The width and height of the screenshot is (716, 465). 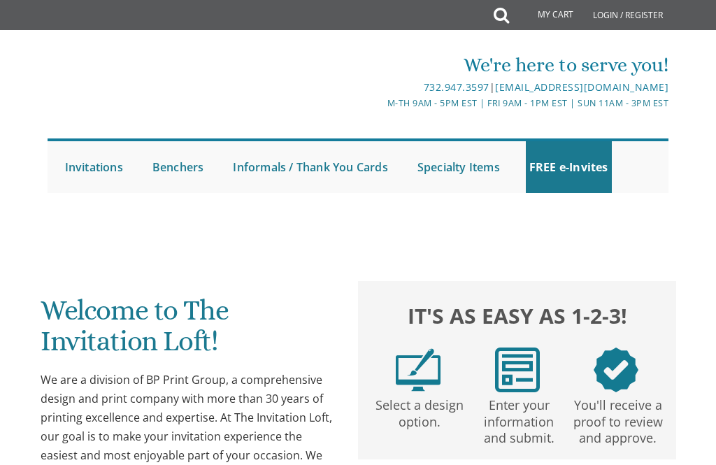 What do you see at coordinates (519, 419) in the screenshot?
I see `p: Enter your information and submit.` at bounding box center [519, 419].